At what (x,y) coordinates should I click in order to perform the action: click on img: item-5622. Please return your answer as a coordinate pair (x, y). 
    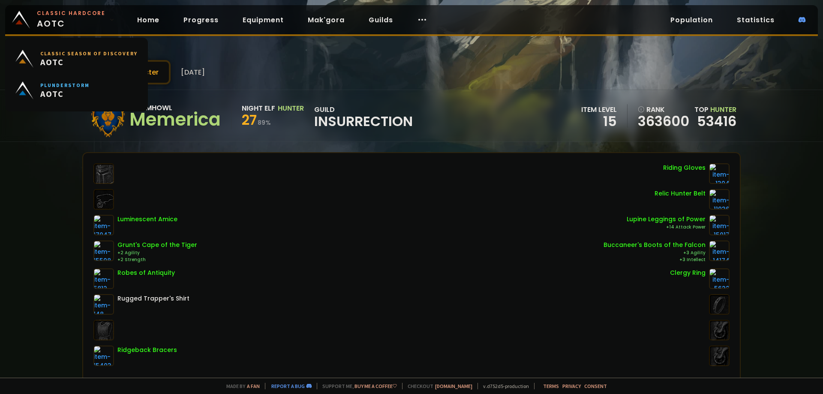
    Looking at the image, I should click on (720, 279).